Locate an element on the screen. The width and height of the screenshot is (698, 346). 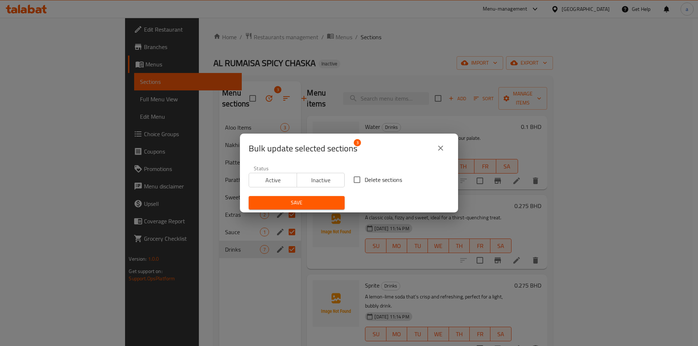
span: Delete sections is located at coordinates (383, 180).